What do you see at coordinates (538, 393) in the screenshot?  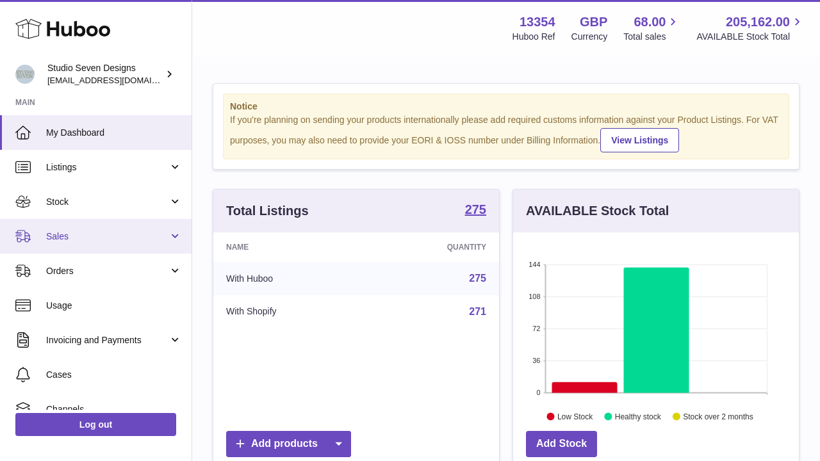 I see `text: 0` at bounding box center [538, 393].